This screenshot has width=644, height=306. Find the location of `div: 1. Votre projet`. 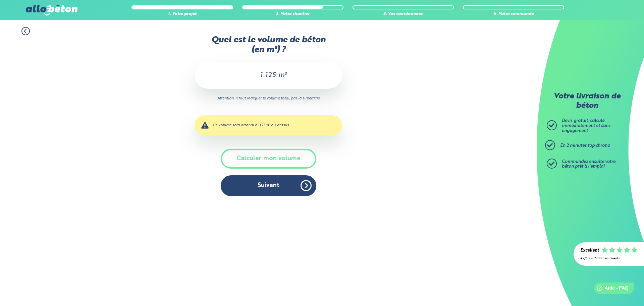

div: 1. Votre projet is located at coordinates (182, 14).